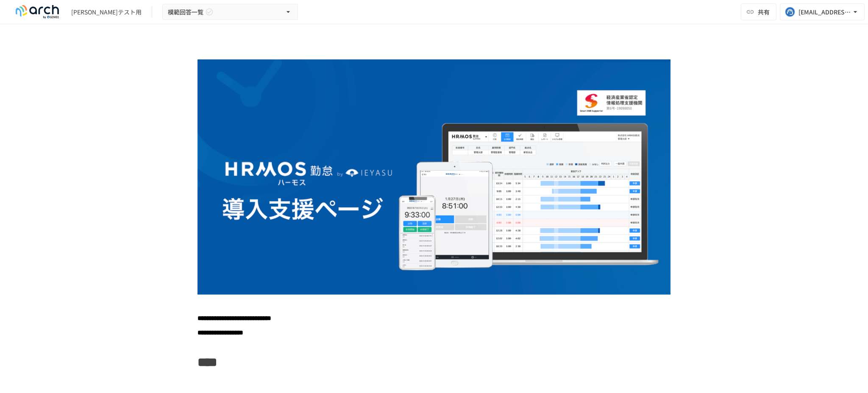  I want to click on span: 共有, so click(763, 12).